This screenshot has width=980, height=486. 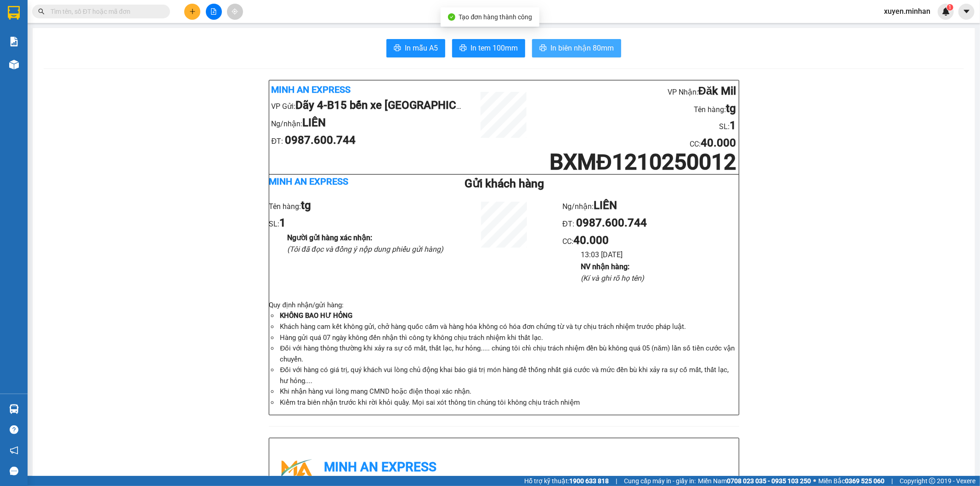 I want to click on b: Đăk Mil, so click(x=717, y=91).